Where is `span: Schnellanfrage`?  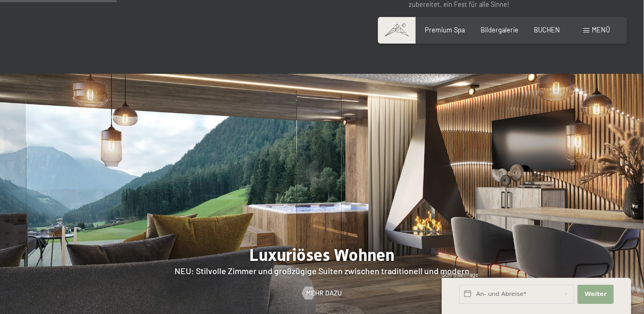 span: Schnellanfrage is located at coordinates (460, 275).